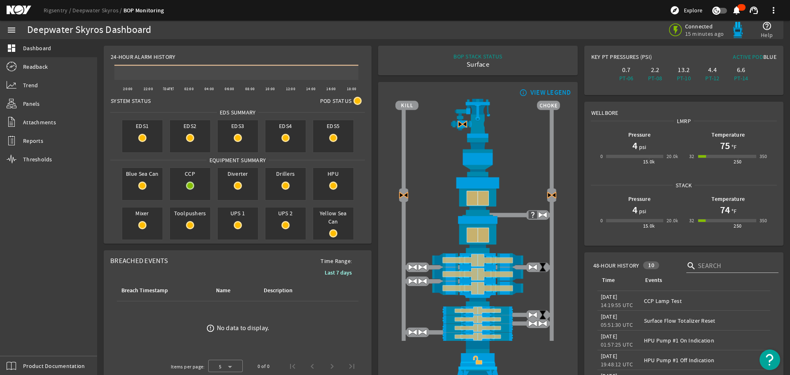  I want to click on div: Description, so click(292, 291).